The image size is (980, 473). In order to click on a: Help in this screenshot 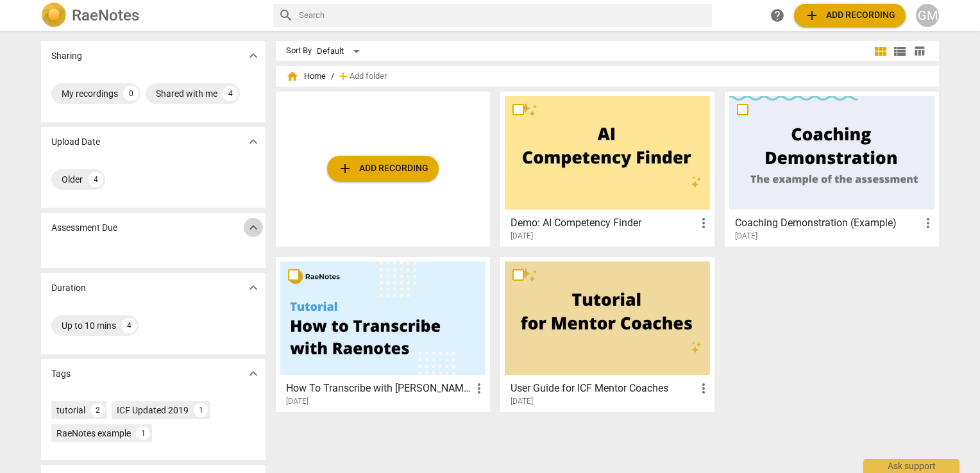, I will do `click(777, 16)`.